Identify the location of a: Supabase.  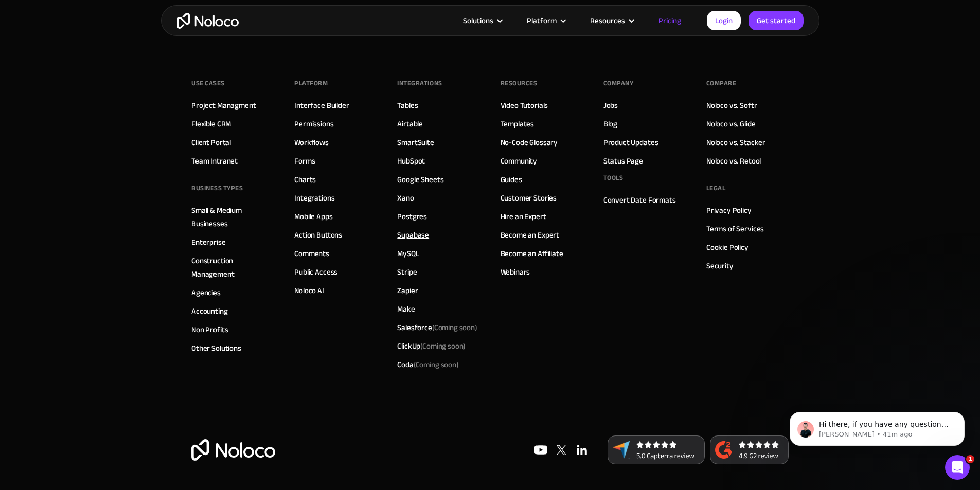
(413, 234).